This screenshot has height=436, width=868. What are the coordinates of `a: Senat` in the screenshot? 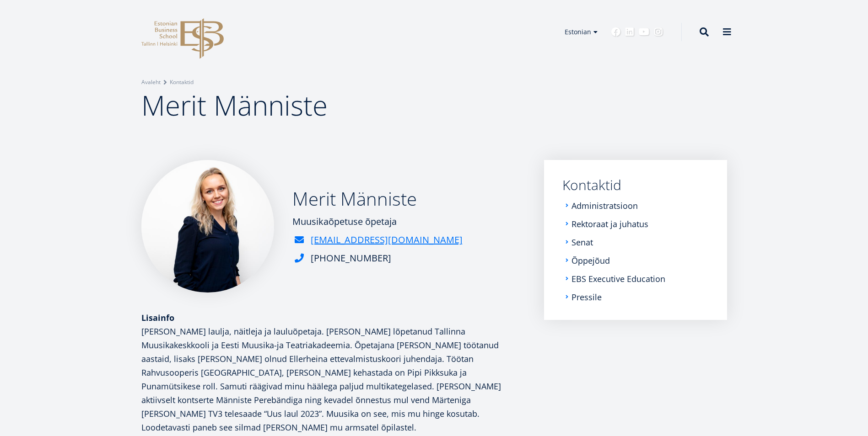 It's located at (583, 243).